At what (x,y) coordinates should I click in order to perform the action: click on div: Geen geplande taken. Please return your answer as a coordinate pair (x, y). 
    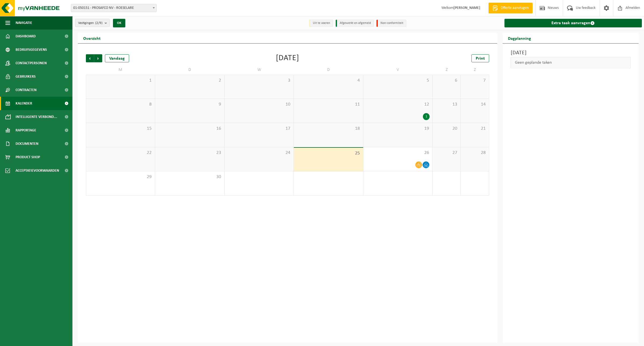
    Looking at the image, I should click on (571, 62).